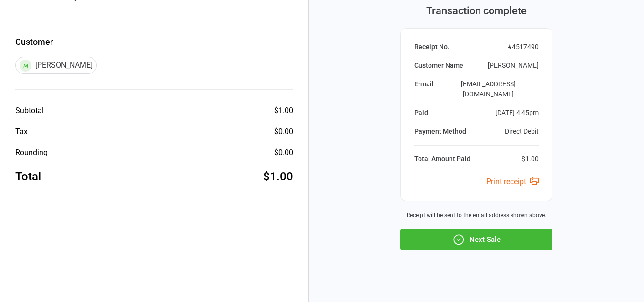 The image size is (644, 302). Describe the element at coordinates (30, 111) in the screenshot. I see `div: Subtotal` at that location.